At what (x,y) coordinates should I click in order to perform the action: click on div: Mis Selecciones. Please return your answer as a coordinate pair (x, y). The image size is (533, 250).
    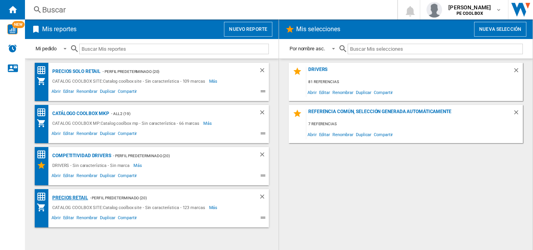
    Looking at the image, I should click on (43, 165).